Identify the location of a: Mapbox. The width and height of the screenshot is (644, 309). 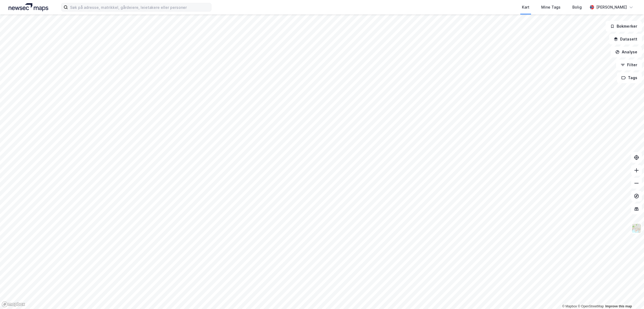
(570, 306).